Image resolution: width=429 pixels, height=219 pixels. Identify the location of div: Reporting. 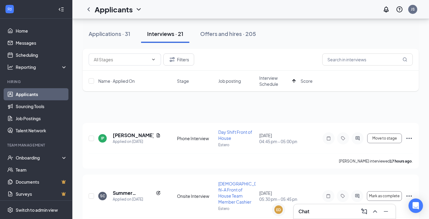
(42, 67).